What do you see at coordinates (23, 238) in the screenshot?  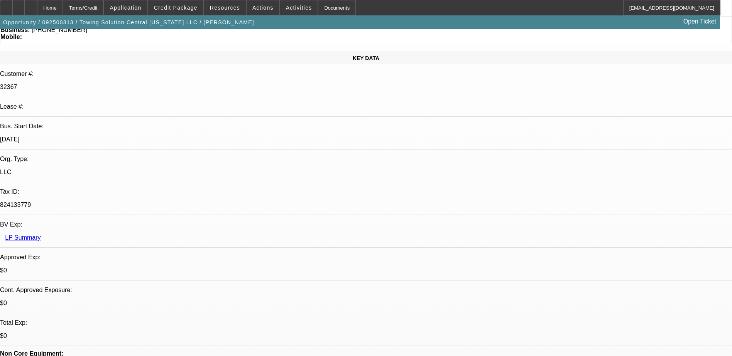 I see `a: LP Summary` at bounding box center [23, 238].